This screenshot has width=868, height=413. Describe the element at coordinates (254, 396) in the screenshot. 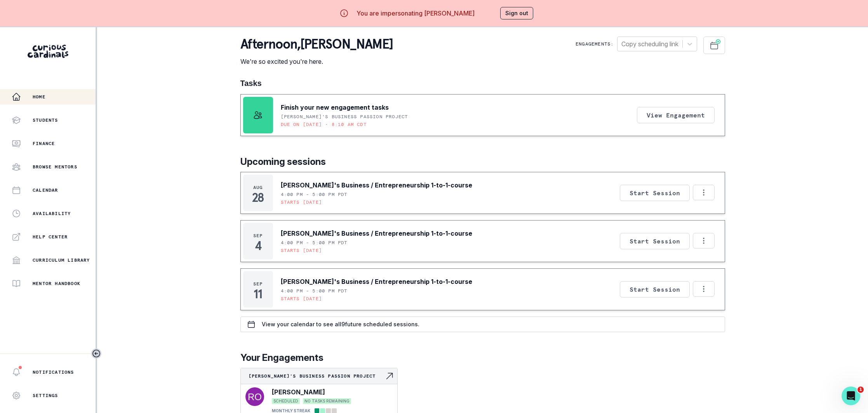

I see `img: svg` at that location.